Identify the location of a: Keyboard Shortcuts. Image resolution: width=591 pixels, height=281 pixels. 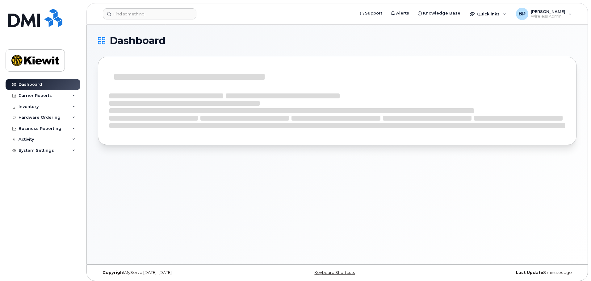
(334, 273).